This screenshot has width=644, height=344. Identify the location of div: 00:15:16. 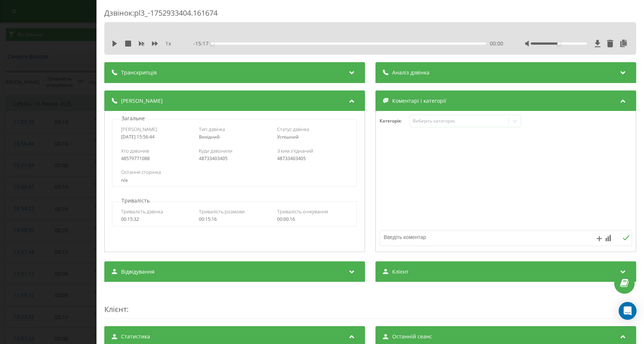
(234, 220).